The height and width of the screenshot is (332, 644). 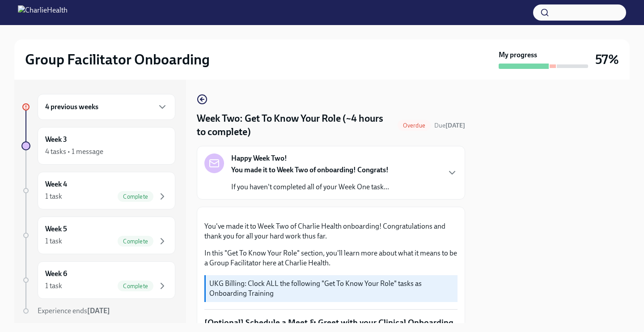 I want to click on span: Due, so click(x=449, y=125).